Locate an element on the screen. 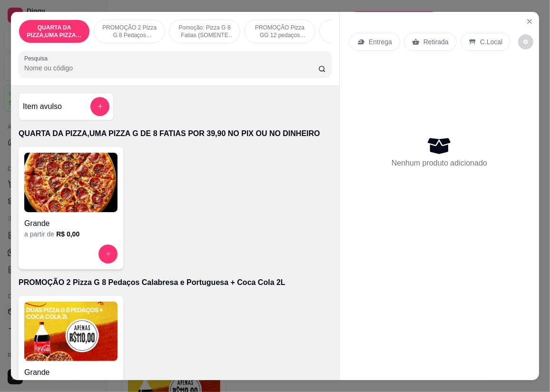 The image size is (550, 392). p: Nenhum produto adicionado is located at coordinates (440, 163).